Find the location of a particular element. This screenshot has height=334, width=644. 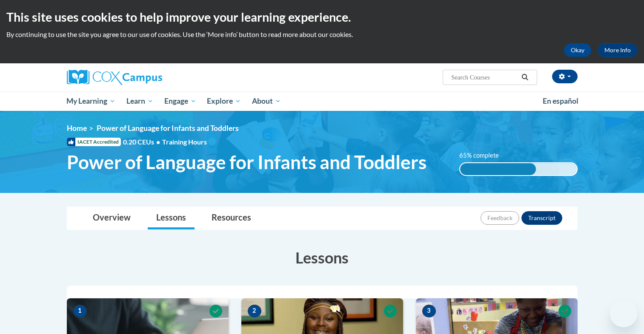

a: More Info is located at coordinates (617, 50).